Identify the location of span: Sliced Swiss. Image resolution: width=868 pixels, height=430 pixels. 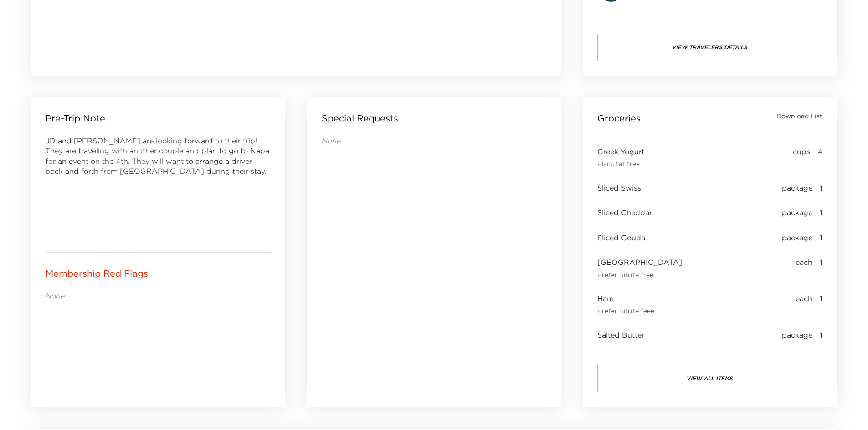
(619, 188).